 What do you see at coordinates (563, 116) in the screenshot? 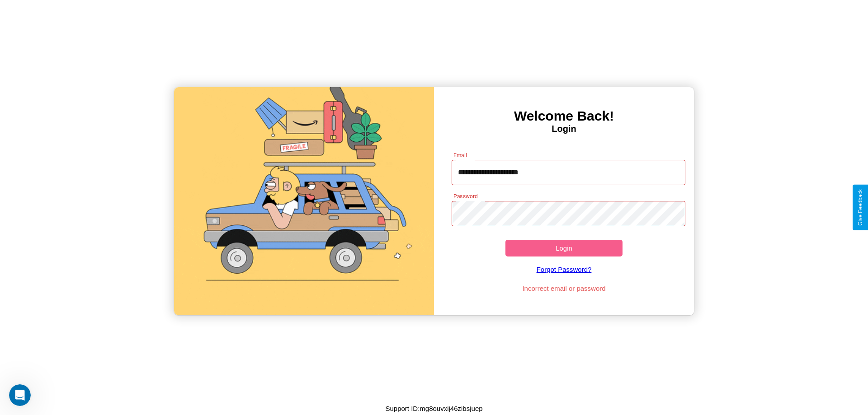
I see `h3: Welcome Back!` at bounding box center [563, 116].